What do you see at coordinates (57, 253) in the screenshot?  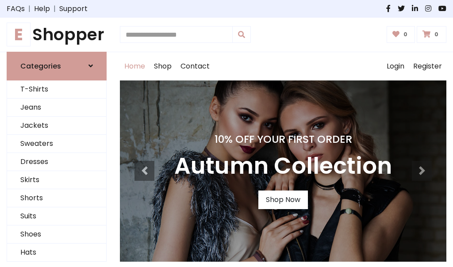 I see `a: Hats` at bounding box center [57, 253].